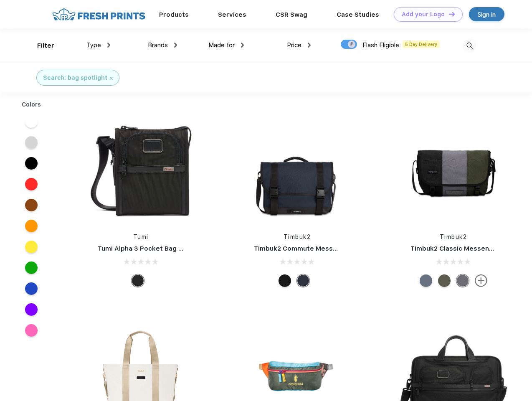  Describe the element at coordinates (481, 281) in the screenshot. I see `img: more.svg` at that location.